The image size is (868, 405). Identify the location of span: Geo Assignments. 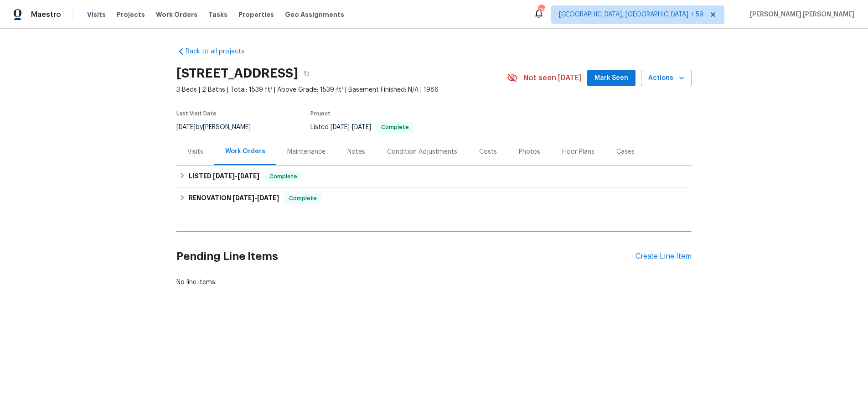
(314, 15).